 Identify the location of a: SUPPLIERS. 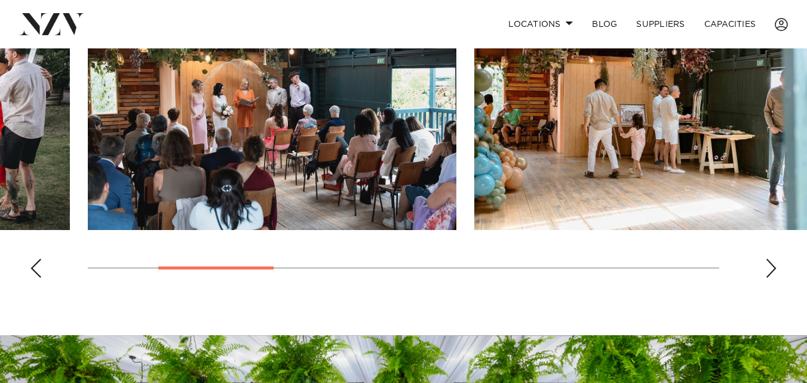
(660, 24).